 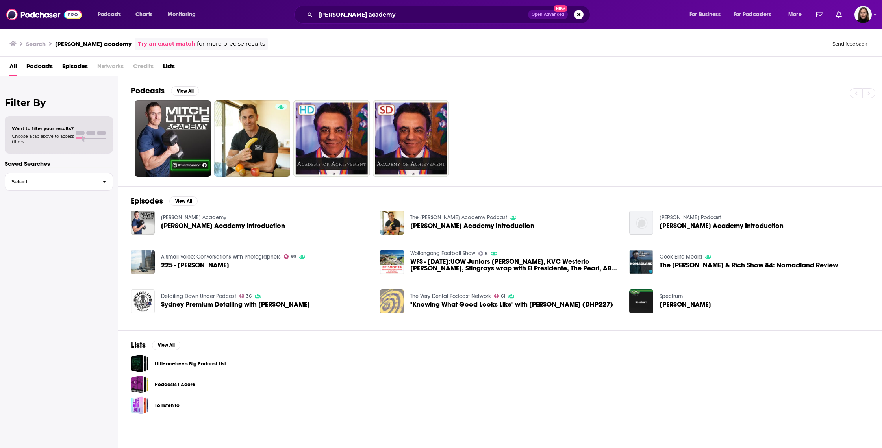 I want to click on span: 61, so click(x=503, y=296).